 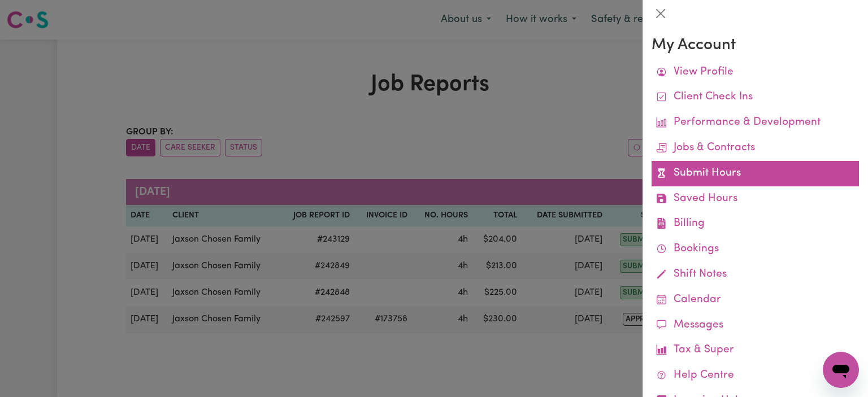 What do you see at coordinates (755, 325) in the screenshot?
I see `a: Messages` at bounding box center [755, 325].